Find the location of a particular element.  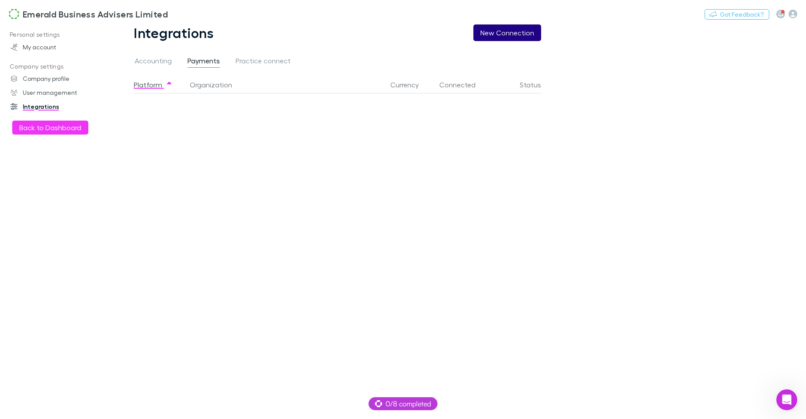

a: Company profile is located at coordinates (56, 79).